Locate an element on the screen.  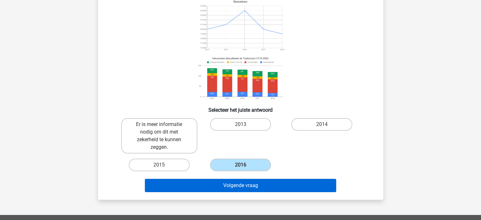
label: 2013 is located at coordinates (240, 124).